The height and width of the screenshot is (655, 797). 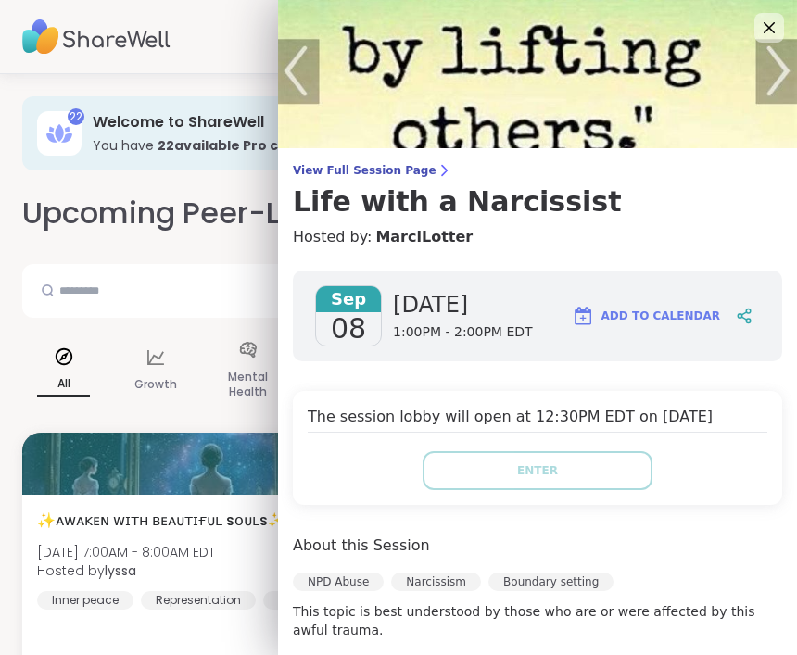 What do you see at coordinates (462, 333) in the screenshot?
I see `span: 1:00PM - 2:00PM EDT` at bounding box center [462, 333].